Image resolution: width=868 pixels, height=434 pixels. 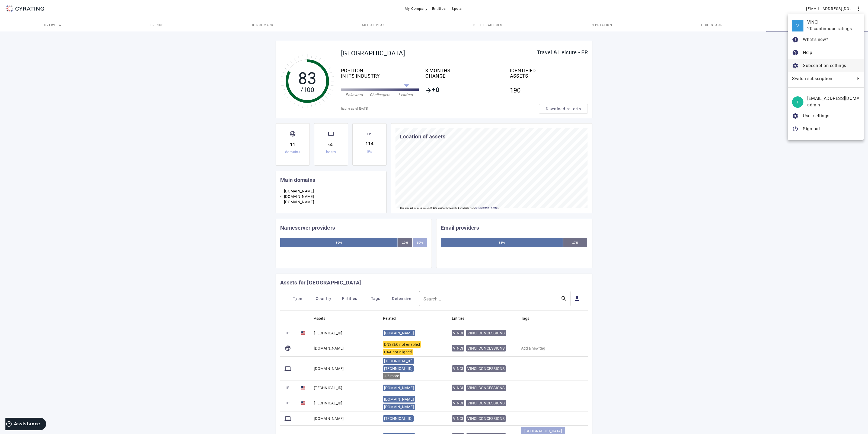 What do you see at coordinates (795, 39) in the screenshot?
I see `mat-icon: new_releases` at bounding box center [795, 39].